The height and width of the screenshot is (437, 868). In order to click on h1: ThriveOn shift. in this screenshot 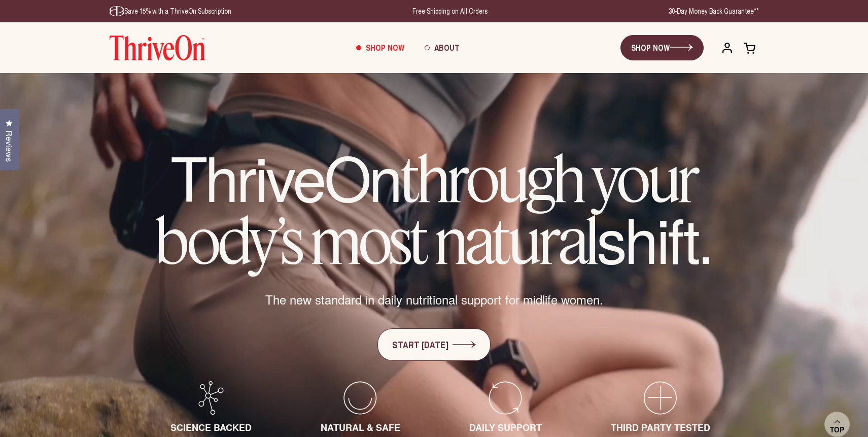, I will do `click(434, 209)`.